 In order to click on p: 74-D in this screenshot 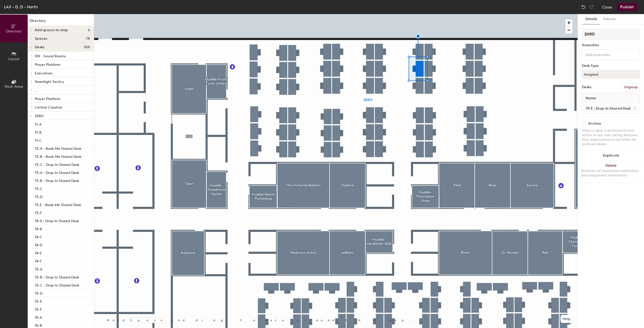, I will do `click(39, 244)`.